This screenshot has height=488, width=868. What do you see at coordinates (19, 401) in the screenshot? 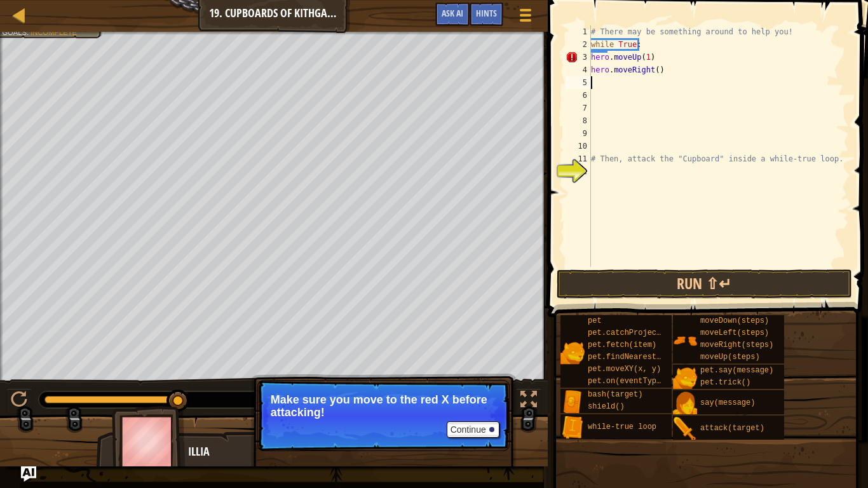
I see `button: Ctrl + P: Play` at bounding box center [19, 401].